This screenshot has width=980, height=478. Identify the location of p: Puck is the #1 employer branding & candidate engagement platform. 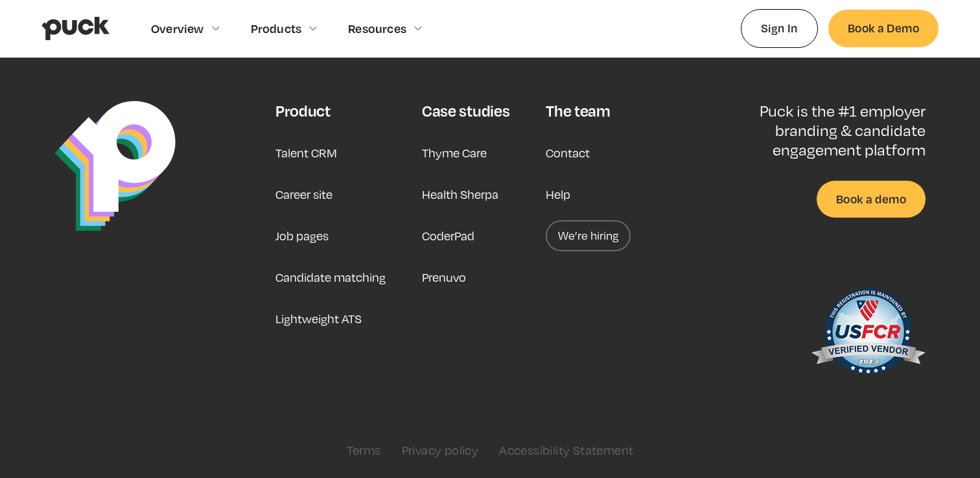
(821, 130).